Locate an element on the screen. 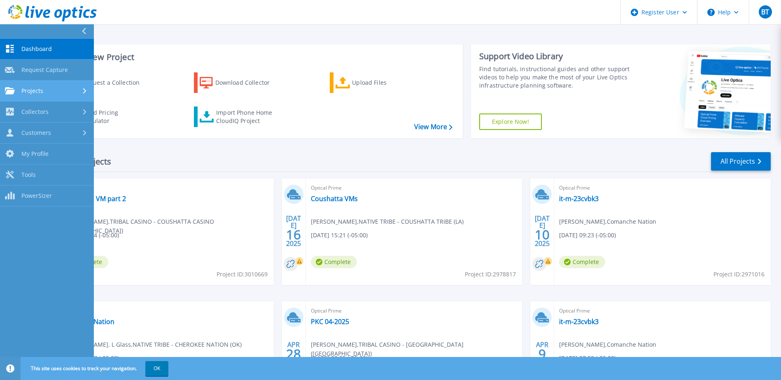  a: All Projects is located at coordinates (741, 161).